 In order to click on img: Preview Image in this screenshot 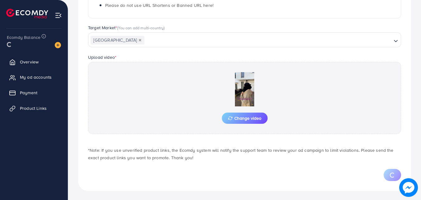, I will do `click(245, 89)`.